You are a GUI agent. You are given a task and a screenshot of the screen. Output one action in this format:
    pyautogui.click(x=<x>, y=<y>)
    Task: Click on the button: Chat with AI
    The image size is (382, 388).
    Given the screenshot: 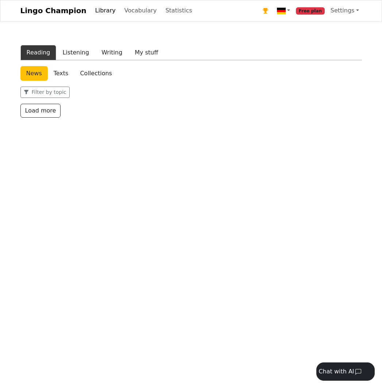 What is the action you would take?
    pyautogui.click(x=346, y=371)
    